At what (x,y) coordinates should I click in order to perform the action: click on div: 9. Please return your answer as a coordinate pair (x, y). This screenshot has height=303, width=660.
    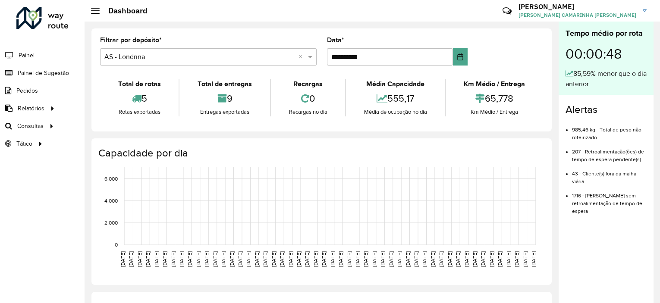
    Looking at the image, I should click on (224, 98).